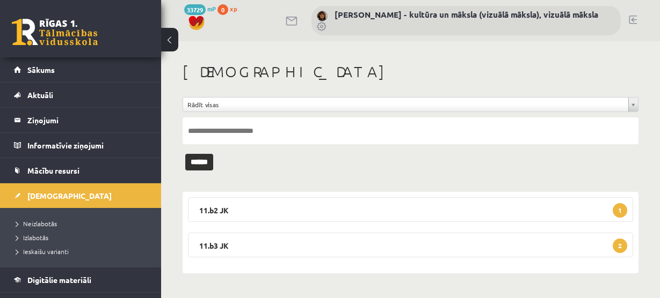 This screenshot has height=298, width=660. Describe the element at coordinates (83, 224) in the screenshot. I see `a: Neizlabotās` at that location.